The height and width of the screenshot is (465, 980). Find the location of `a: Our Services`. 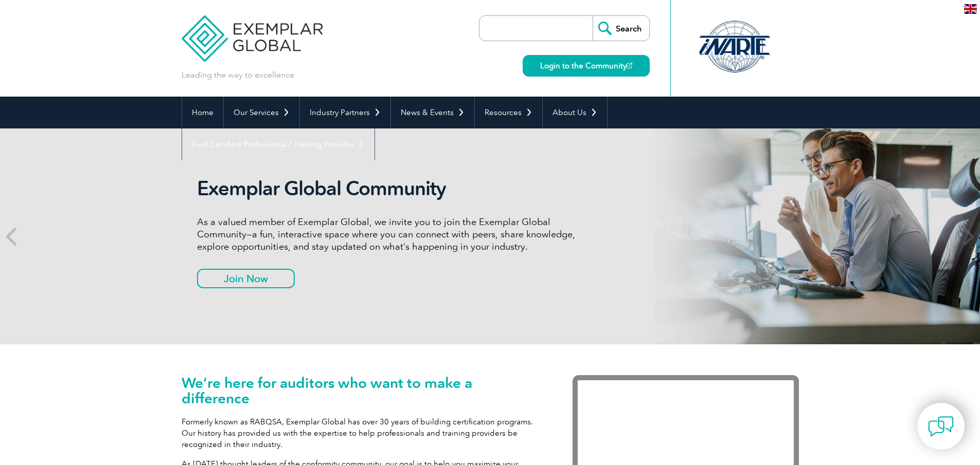

a: Our Services is located at coordinates (262, 112).